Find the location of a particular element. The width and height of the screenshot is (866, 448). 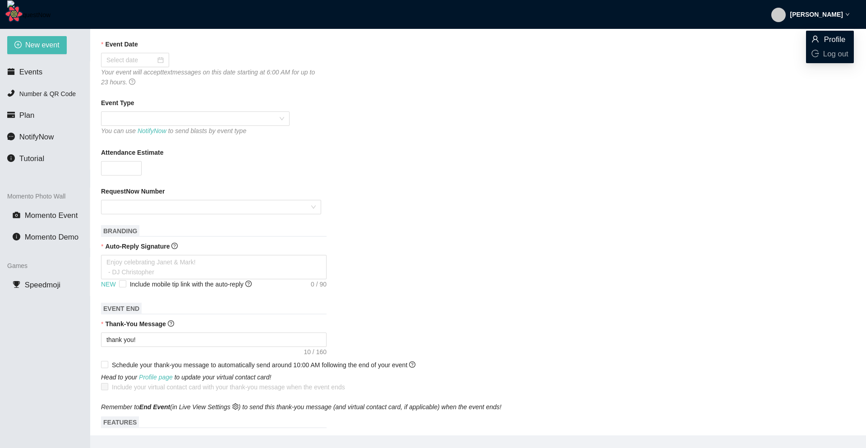

b: End Event is located at coordinates (155, 407).